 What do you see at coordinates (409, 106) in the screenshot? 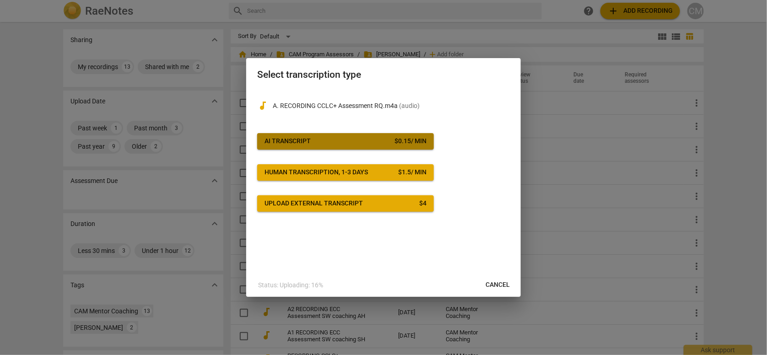
I see `span: ( audio )` at bounding box center [409, 106].